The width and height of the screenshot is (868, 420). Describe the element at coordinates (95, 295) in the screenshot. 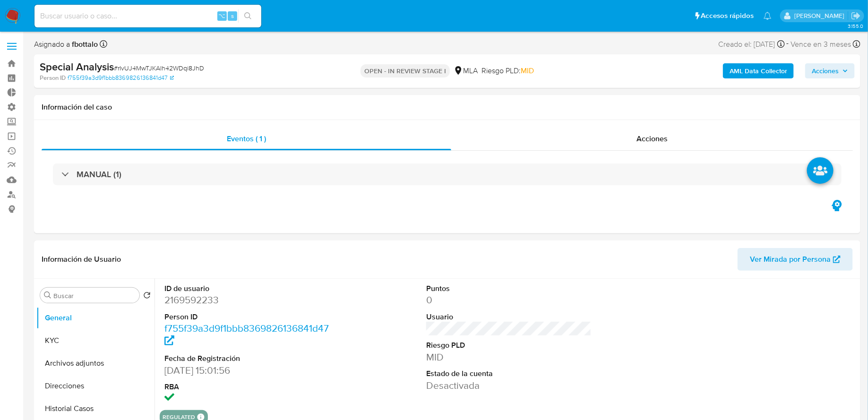

I see `input: Buscar` at that location.